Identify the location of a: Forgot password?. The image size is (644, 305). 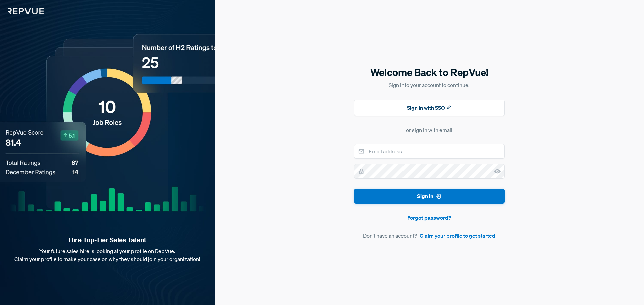
(429, 218).